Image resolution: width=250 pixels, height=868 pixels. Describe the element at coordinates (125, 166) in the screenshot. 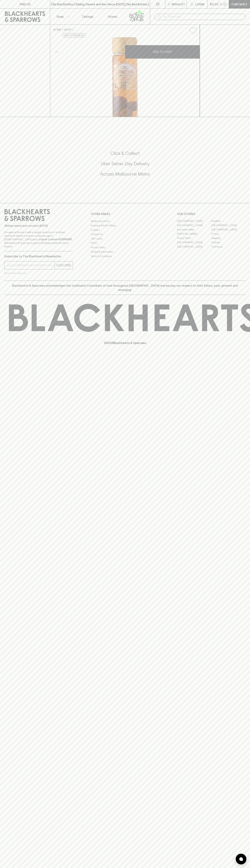

I see `div: Call to action block` at that location.